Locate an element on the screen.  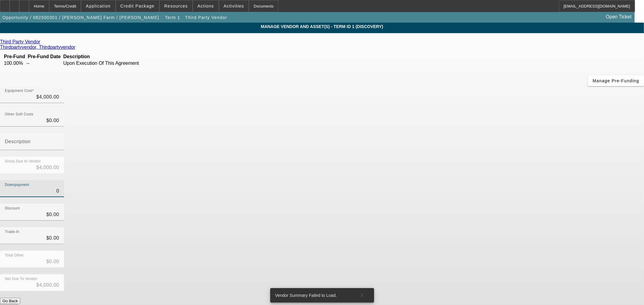
button: Activities is located at coordinates (234, 6).